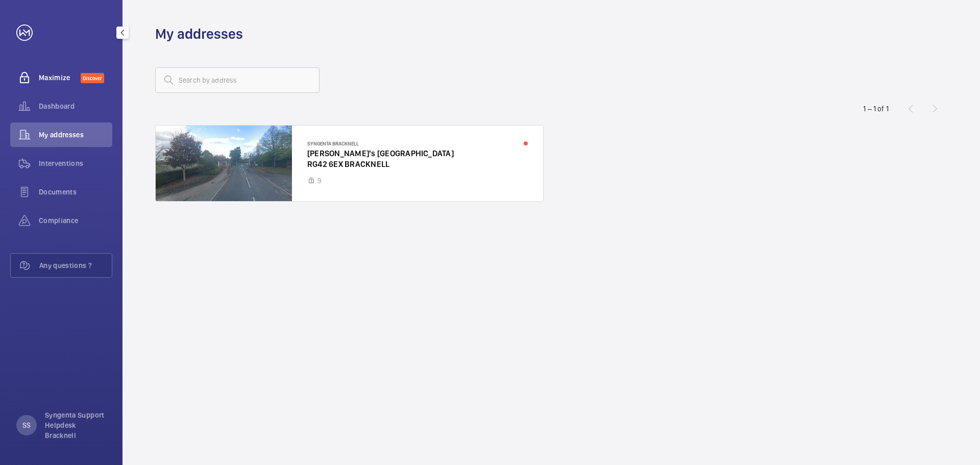 This screenshot has width=980, height=465. I want to click on span: Interventions, so click(76, 163).